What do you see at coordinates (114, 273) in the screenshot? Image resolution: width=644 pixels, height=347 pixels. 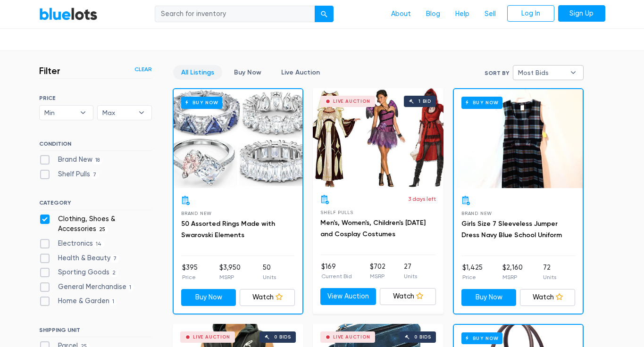 I see `span: 2` at bounding box center [114, 273].